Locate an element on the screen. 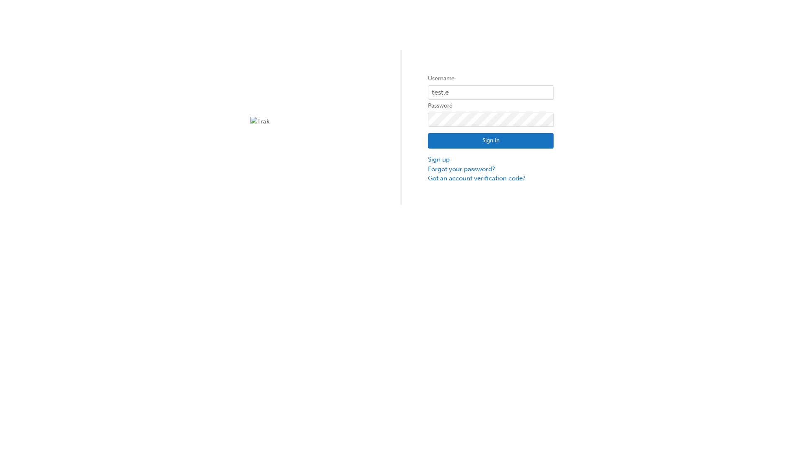 Image resolution: width=804 pixels, height=452 pixels. label: Password is located at coordinates (491, 106).